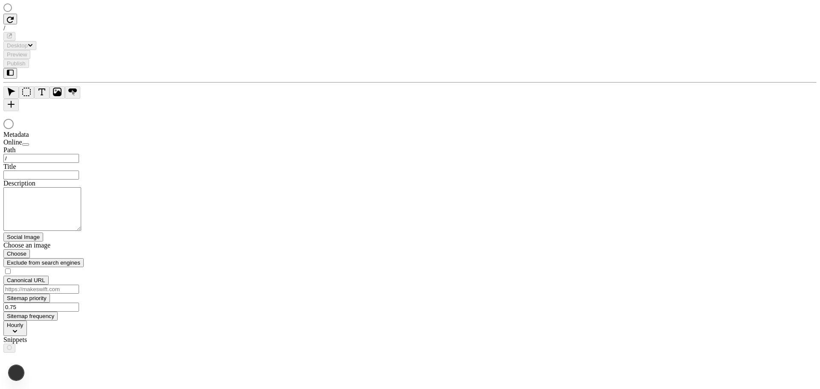 The image size is (820, 389). What do you see at coordinates (55, 135) in the screenshot?
I see `div: Metadata` at bounding box center [55, 135].